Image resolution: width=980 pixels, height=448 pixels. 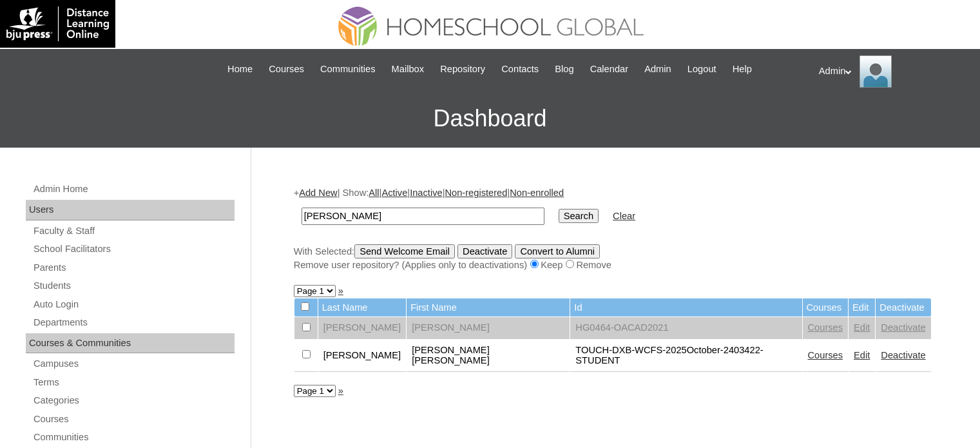 What do you see at coordinates (861, 308) in the screenshot?
I see `td: Edit` at bounding box center [861, 308].